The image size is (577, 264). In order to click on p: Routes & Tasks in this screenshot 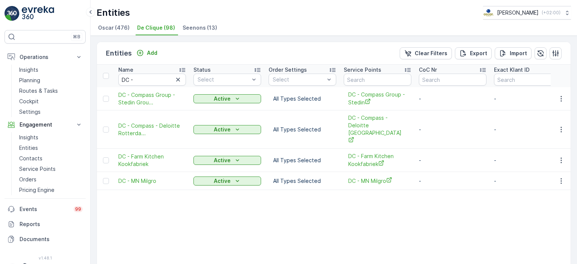, I will do `click(38, 91)`.